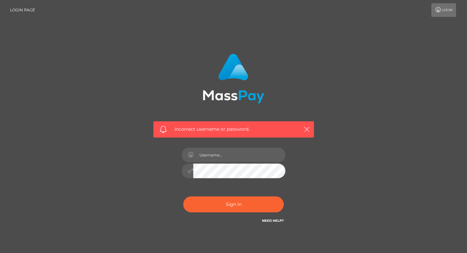 The width and height of the screenshot is (467, 253). What do you see at coordinates (22, 10) in the screenshot?
I see `a: Login Page` at bounding box center [22, 10].